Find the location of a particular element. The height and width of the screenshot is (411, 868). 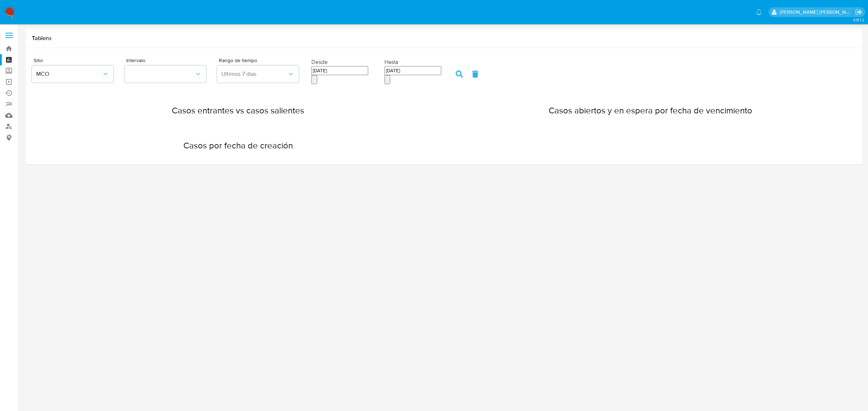

a: Salir is located at coordinates (858, 12).